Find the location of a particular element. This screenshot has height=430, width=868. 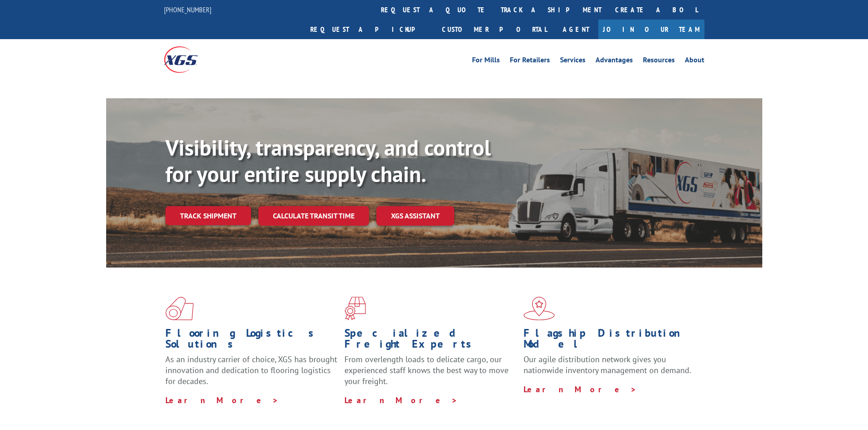

a: Customer Portal is located at coordinates (495, 29).